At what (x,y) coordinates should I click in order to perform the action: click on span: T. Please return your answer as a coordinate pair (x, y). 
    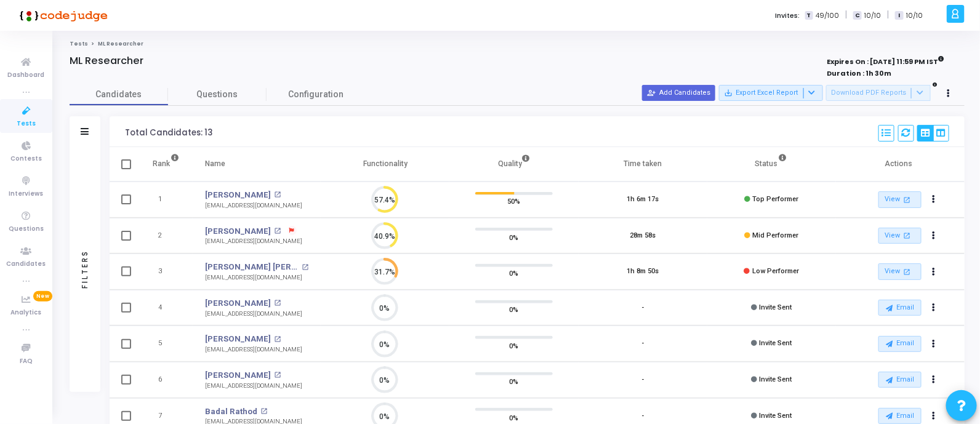
    Looking at the image, I should click on (809, 16).